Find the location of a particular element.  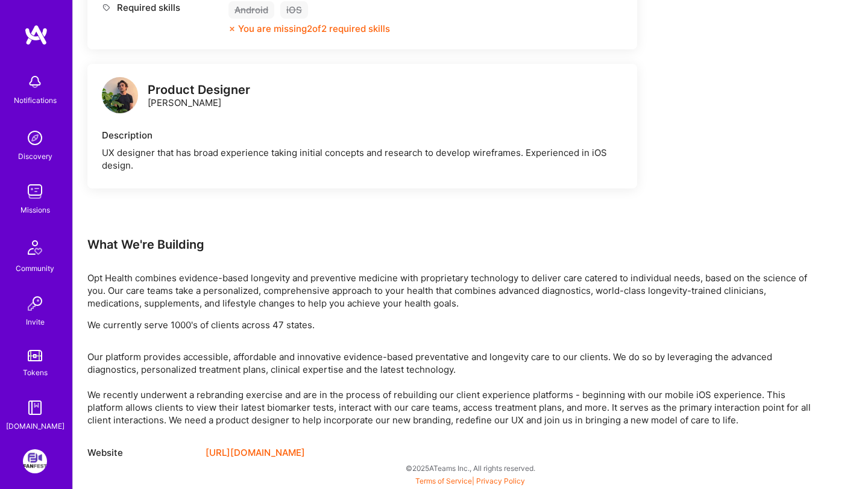

div: iOS is located at coordinates (294, 10).